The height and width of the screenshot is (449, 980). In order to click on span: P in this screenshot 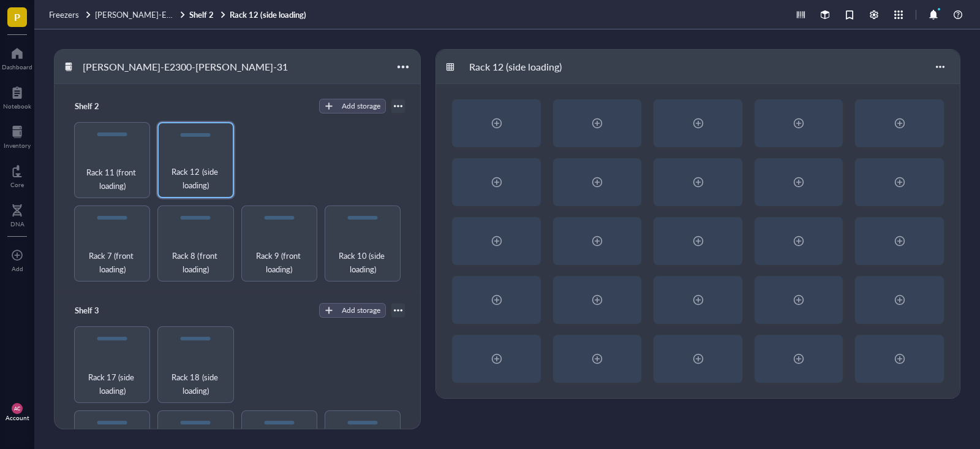, I will do `click(17, 17)`.